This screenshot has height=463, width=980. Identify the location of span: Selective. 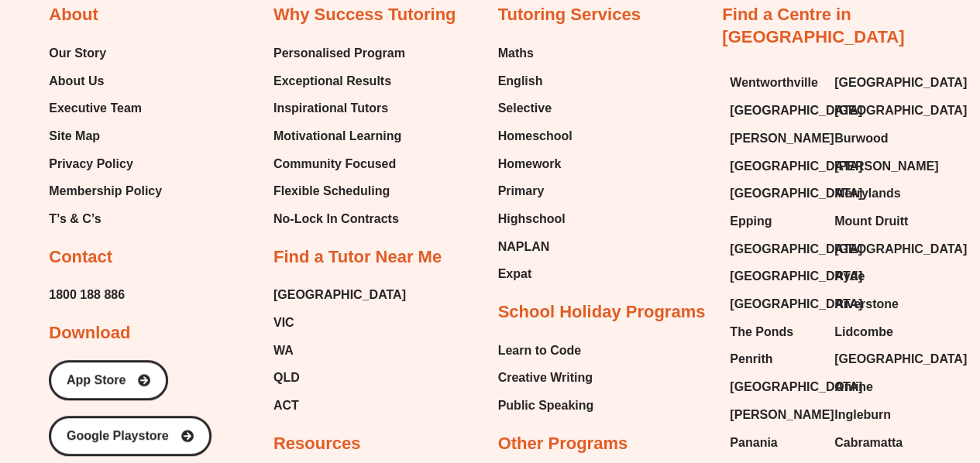
(524, 109).